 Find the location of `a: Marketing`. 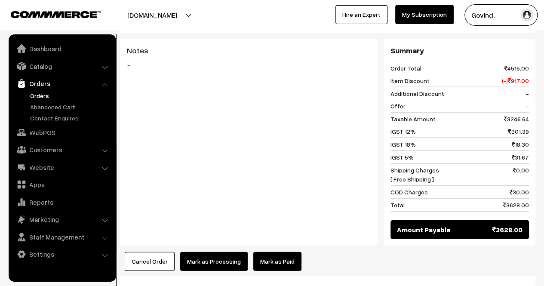

a: Marketing is located at coordinates (62, 219).